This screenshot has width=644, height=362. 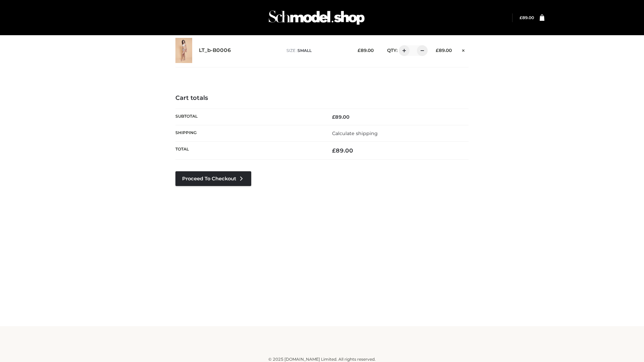 I want to click on th: Shipping, so click(x=248, y=133).